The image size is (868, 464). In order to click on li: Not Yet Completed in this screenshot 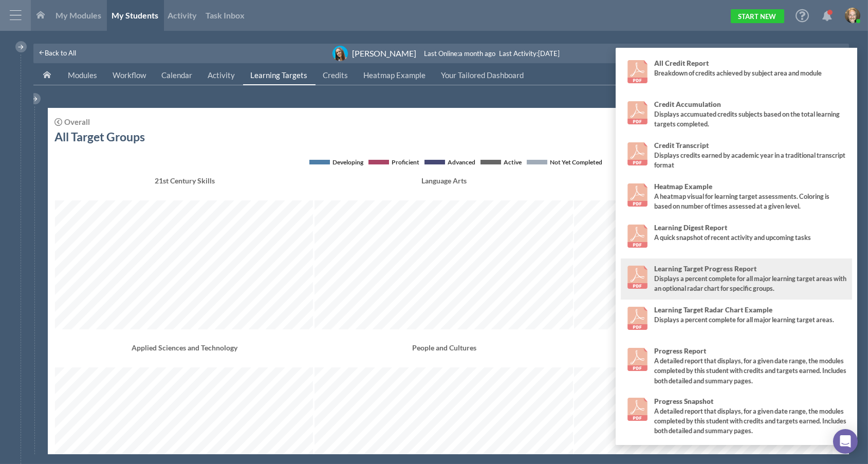, I will do `click(564, 162)`.